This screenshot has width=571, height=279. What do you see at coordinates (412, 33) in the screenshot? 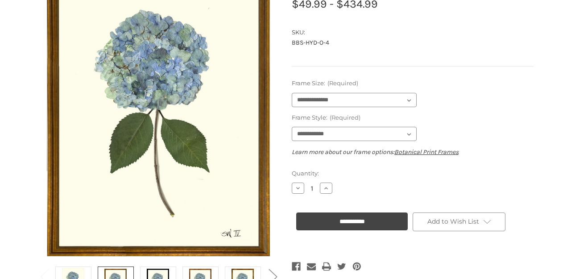
I see `dt: SKU:` at bounding box center [412, 33].